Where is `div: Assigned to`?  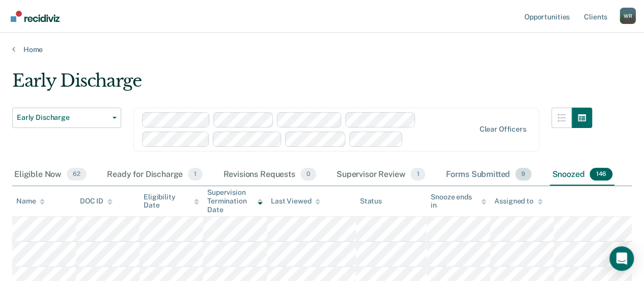 div: Assigned to is located at coordinates (518, 201).